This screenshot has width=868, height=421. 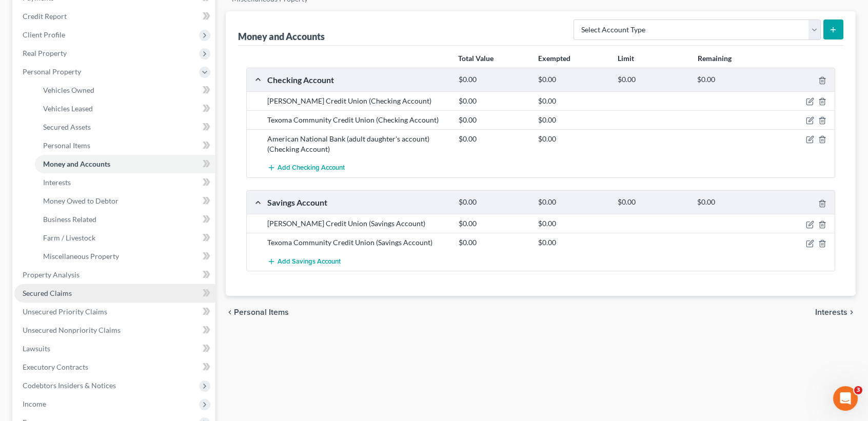 What do you see at coordinates (115, 293) in the screenshot?
I see `a: Secured Claims` at bounding box center [115, 293].